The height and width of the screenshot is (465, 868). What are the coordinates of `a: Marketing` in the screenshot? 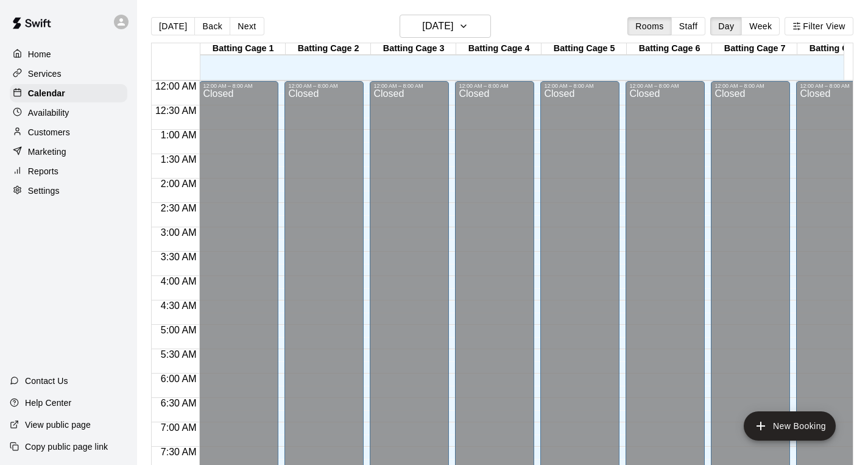 It's located at (68, 152).